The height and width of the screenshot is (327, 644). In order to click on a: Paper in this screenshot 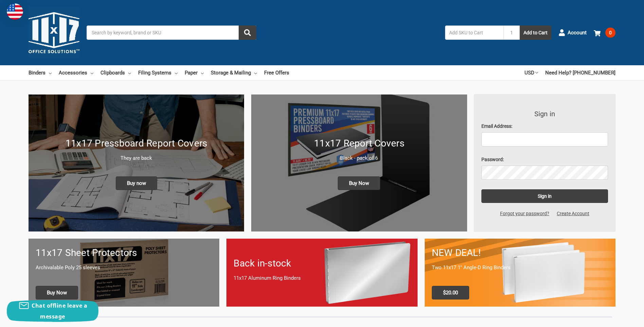, I will do `click(194, 73)`.